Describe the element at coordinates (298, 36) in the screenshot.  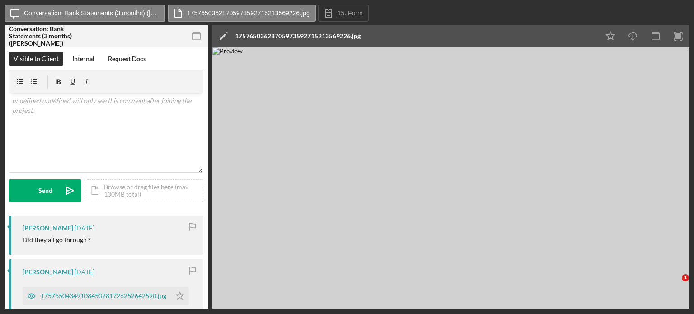
I see `div: 17576503628705973592715213569226.jpg` at that location.